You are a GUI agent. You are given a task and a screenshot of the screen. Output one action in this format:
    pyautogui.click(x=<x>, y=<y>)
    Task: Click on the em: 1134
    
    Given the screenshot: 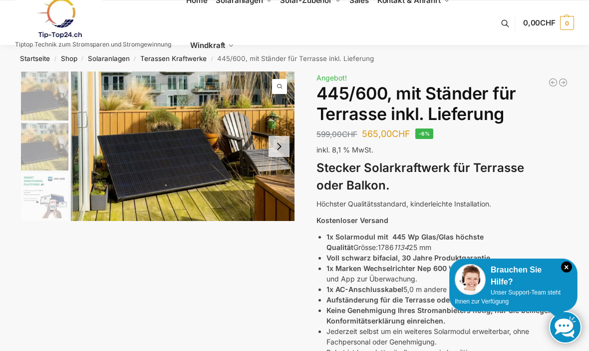 What is the action you would take?
    pyautogui.click(x=402, y=247)
    